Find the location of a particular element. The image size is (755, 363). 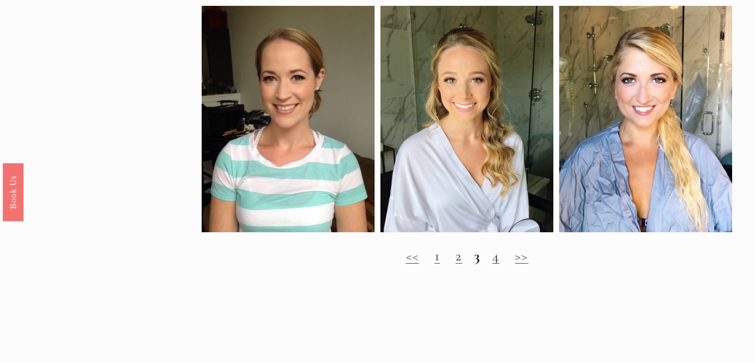

a: Book Us is located at coordinates (13, 192).